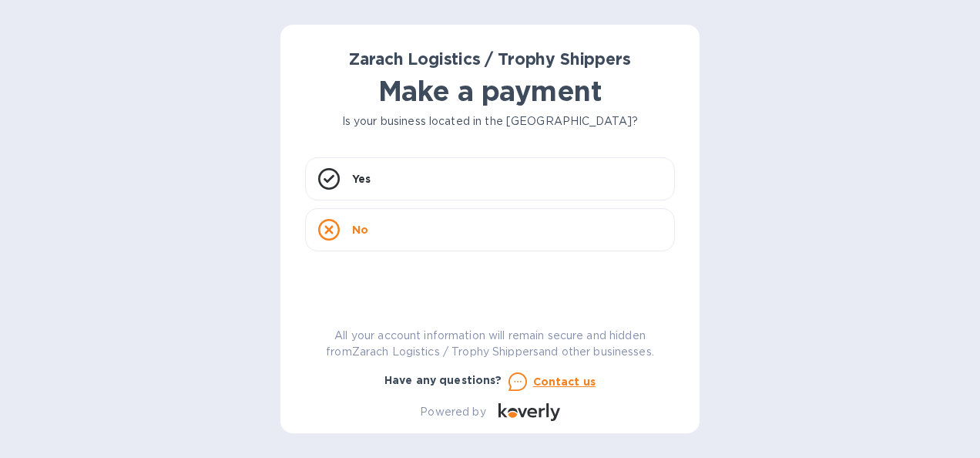 Image resolution: width=980 pixels, height=458 pixels. I want to click on b: Have any questions?, so click(443, 380).